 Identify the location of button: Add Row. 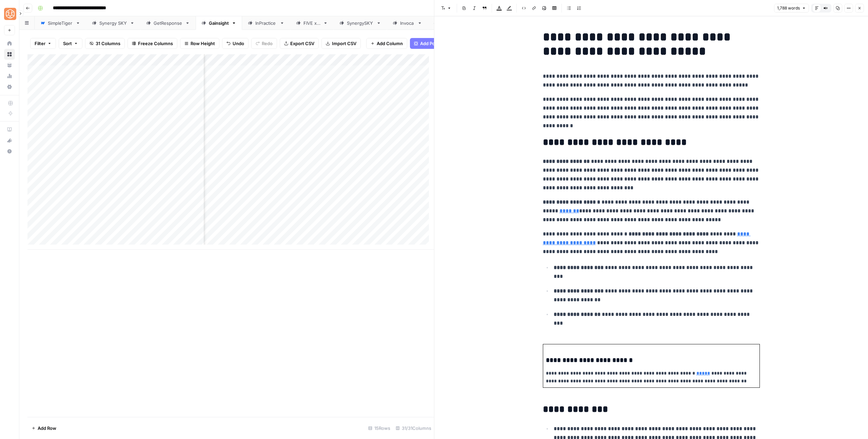
(44, 428).